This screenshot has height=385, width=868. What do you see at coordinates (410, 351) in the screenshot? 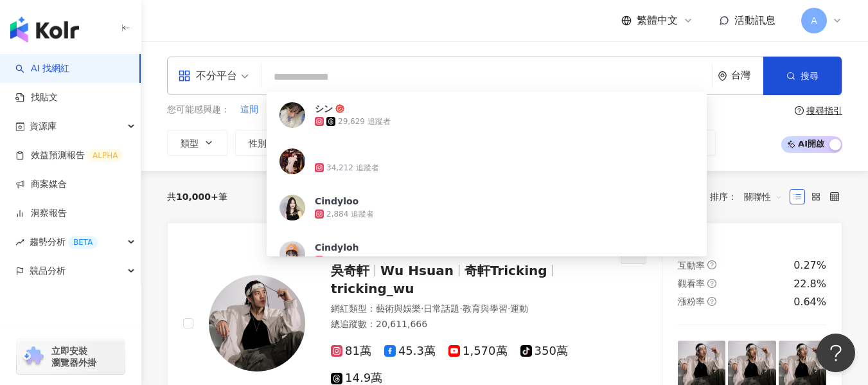
I see `span: 45.3萬` at bounding box center [410, 351].